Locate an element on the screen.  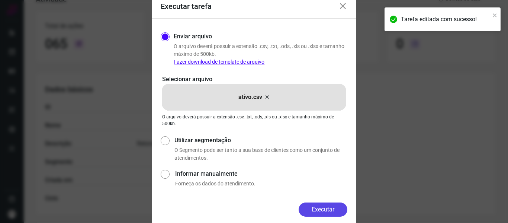
div: Tarefa editada com sucesso! is located at coordinates (445, 19).